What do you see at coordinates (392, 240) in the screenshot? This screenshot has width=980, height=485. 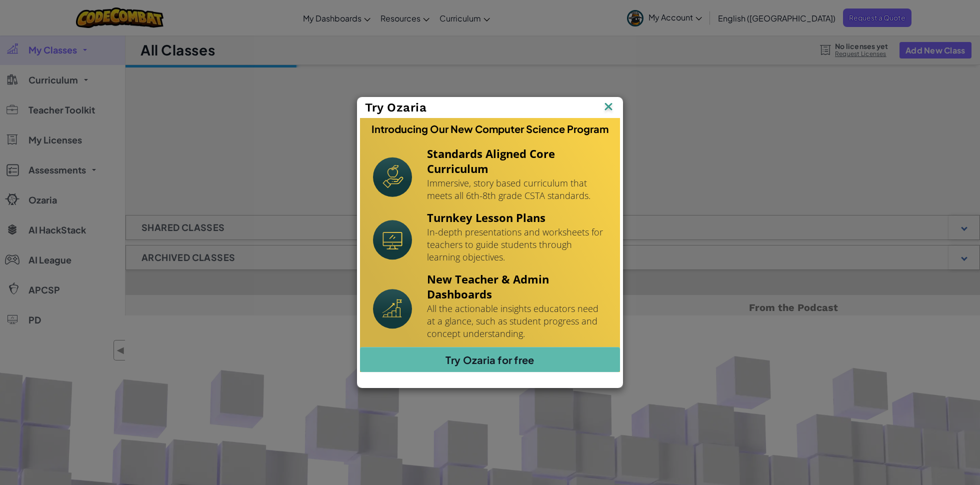 I see `img: Icon_Turnkey.svg` at bounding box center [392, 240].